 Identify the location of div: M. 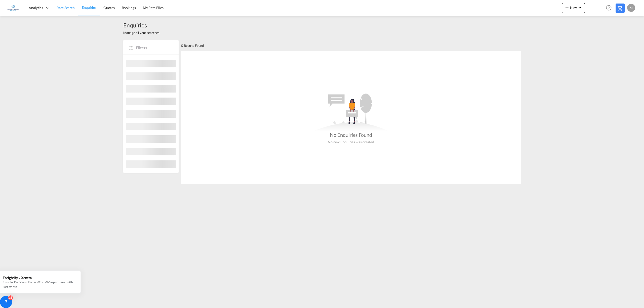
(632, 8).